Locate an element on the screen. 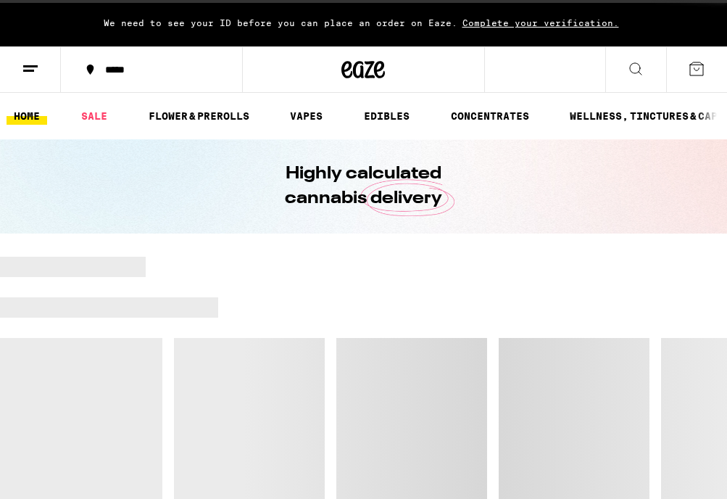 This screenshot has height=499, width=727. a: CONCENTRATES is located at coordinates (490, 116).